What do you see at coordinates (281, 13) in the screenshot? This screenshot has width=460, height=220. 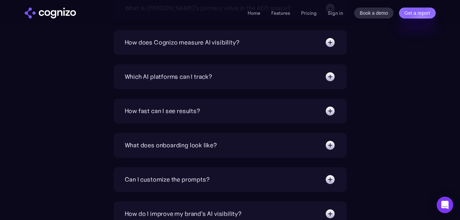 I see `a: Features` at bounding box center [281, 13].